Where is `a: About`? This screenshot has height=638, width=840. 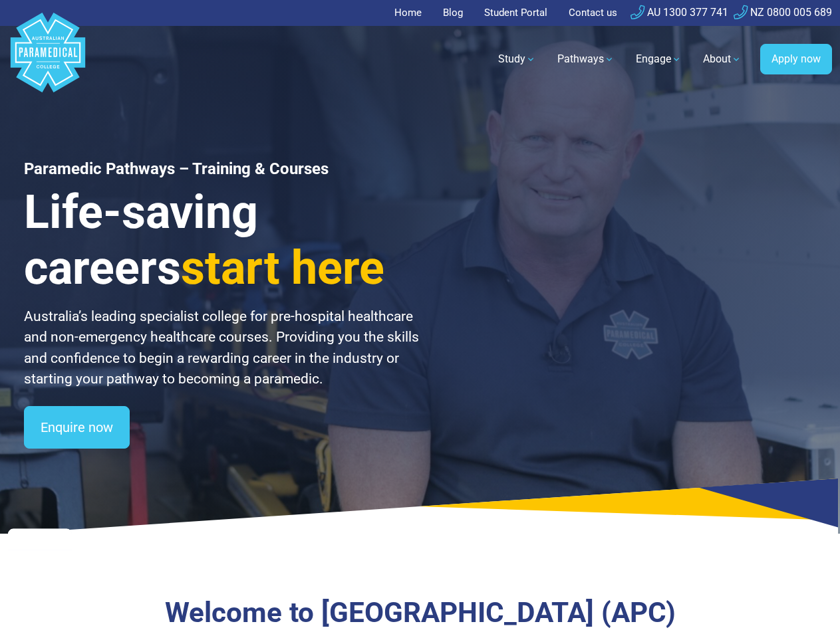 a: About is located at coordinates (722, 59).